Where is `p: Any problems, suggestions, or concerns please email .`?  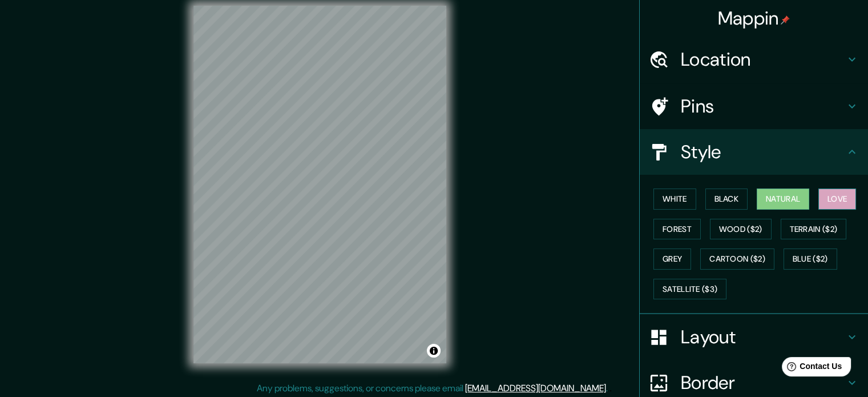 p: Any problems, suggestions, or concerns please email . is located at coordinates (432, 388).